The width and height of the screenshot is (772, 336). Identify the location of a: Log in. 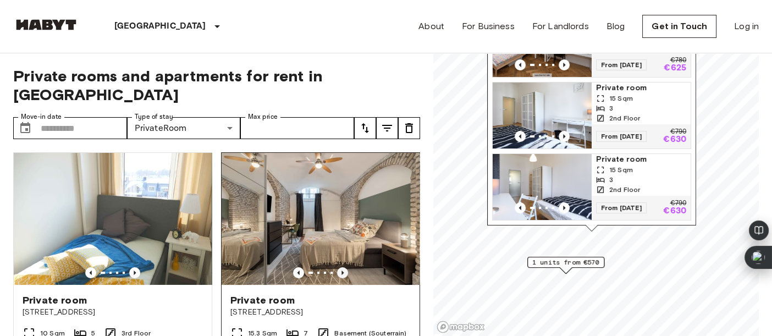
(747, 26).